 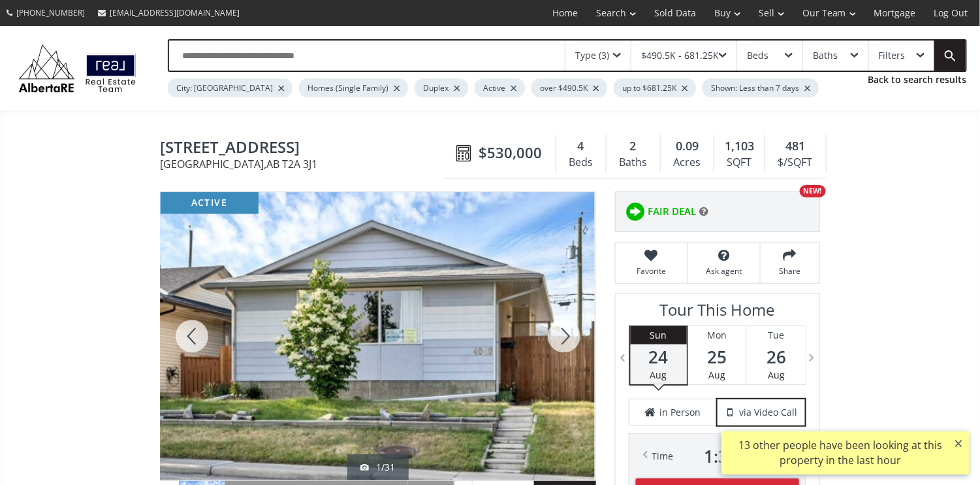 I want to click on h3: Tour This Home, so click(x=718, y=313).